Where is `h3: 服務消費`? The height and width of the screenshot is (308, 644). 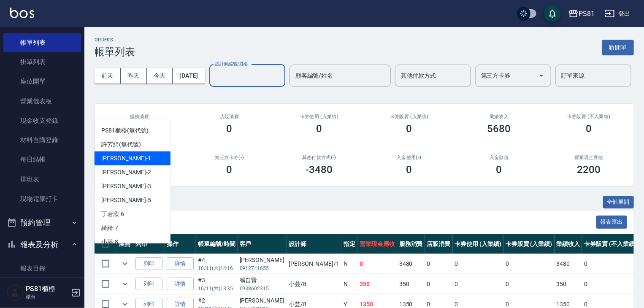
h3: 服務消費 is located at coordinates (139, 116).